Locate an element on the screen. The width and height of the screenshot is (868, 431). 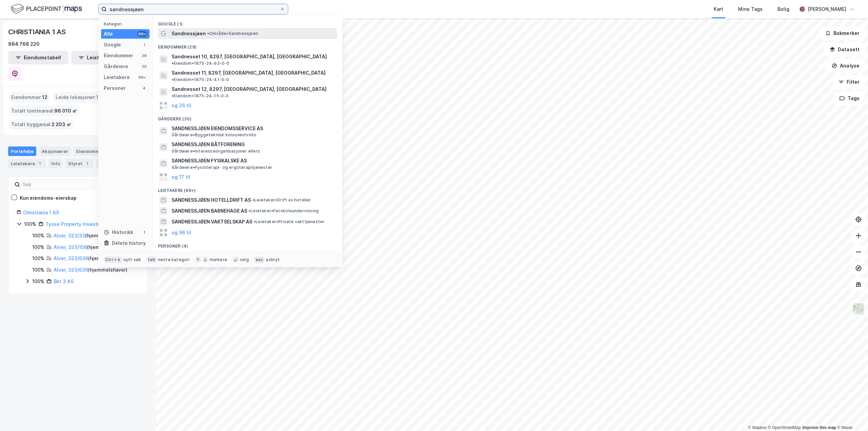
div: Kart is located at coordinates (718, 9).